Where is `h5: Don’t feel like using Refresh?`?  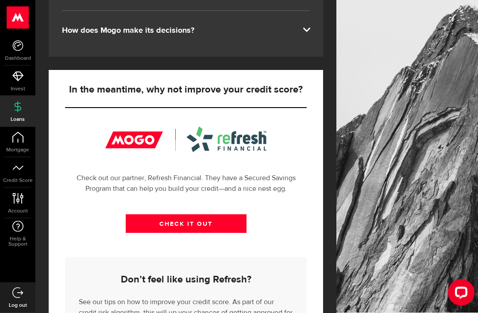 h5: Don’t feel like using Refresh? is located at coordinates (186, 280).